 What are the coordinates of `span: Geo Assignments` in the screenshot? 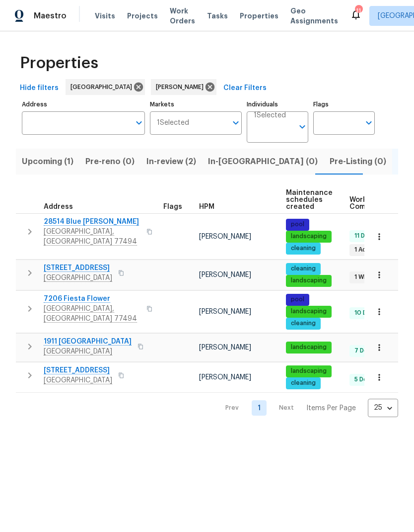 It's located at (314, 16).